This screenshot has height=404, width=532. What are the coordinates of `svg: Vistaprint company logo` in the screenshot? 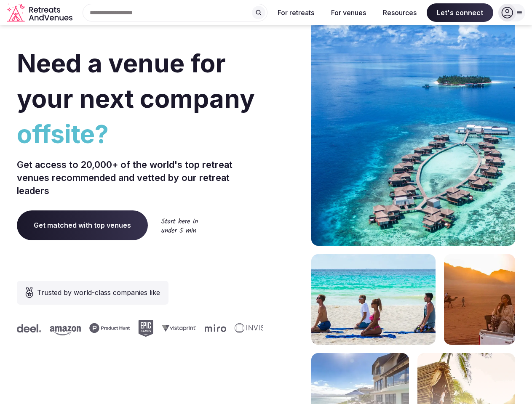 It's located at (171, 328).